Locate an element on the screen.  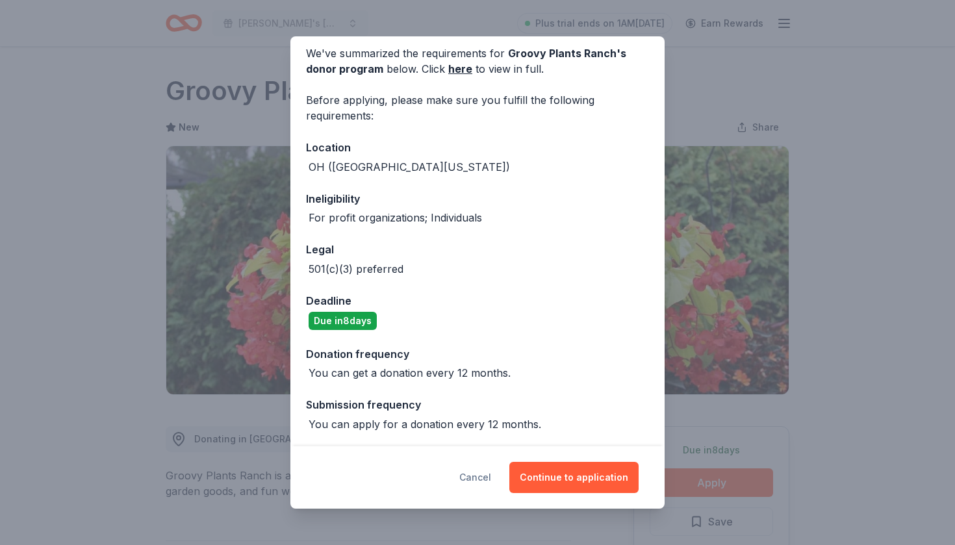
div: Donation frequency is located at coordinates (478, 354).